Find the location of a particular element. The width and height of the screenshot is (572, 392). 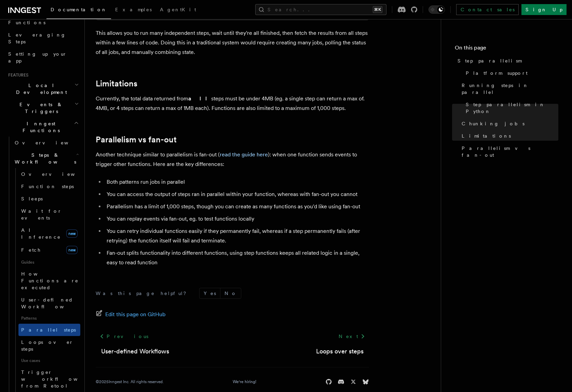

div: © 2025 Inngest Inc. All rights reserved. is located at coordinates (129, 382).